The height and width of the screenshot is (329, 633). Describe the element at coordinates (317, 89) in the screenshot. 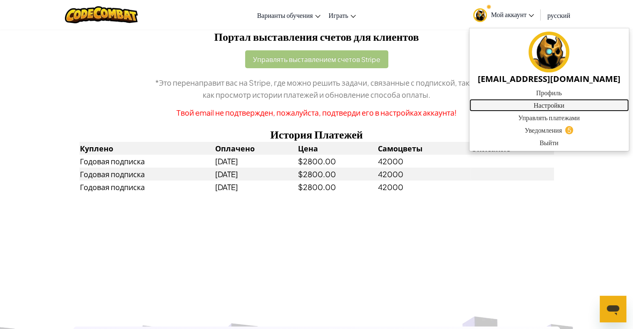

I see `p: *Это перенаправит вас на Stripe, где можно решить задачи, связанные с подпиской, такие как просмо...` at that location.